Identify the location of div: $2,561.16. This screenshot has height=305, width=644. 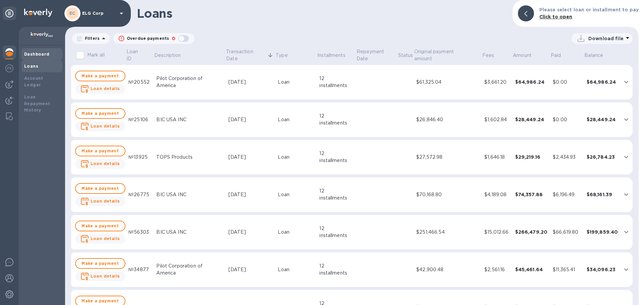
(497, 270).